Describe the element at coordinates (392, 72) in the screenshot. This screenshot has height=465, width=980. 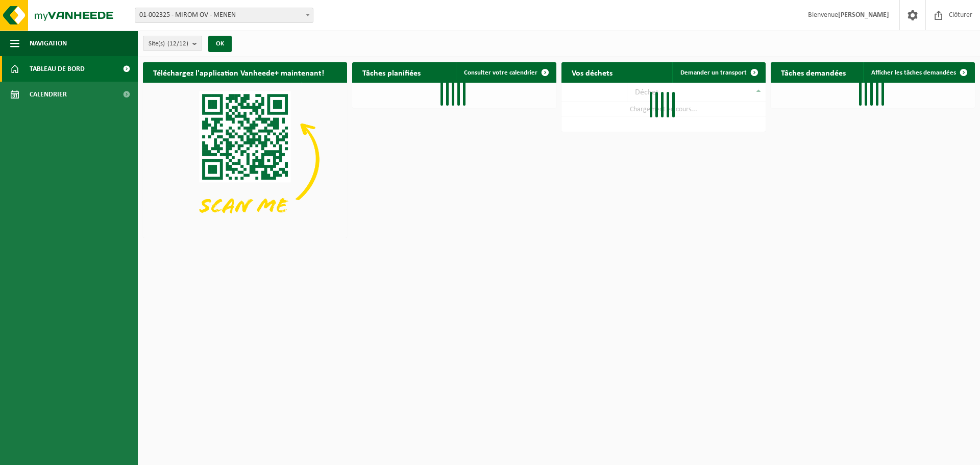
I see `h2: Tâches planifiées` at that location.